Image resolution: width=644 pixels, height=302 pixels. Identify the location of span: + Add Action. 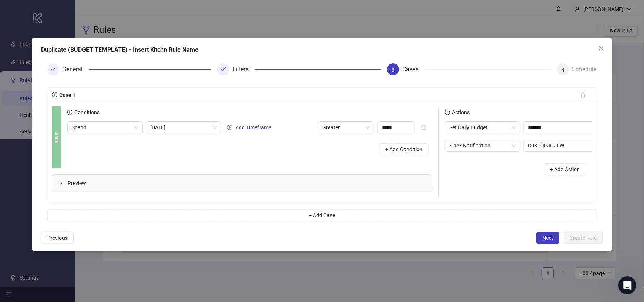
(565, 169).